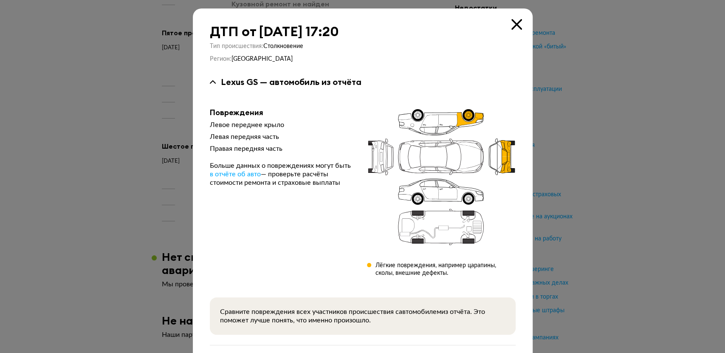  Describe the element at coordinates (446, 269) in the screenshot. I see `div: Лёгкие повреждения, например царапины, сколы, внешние дефекты.` at that location.